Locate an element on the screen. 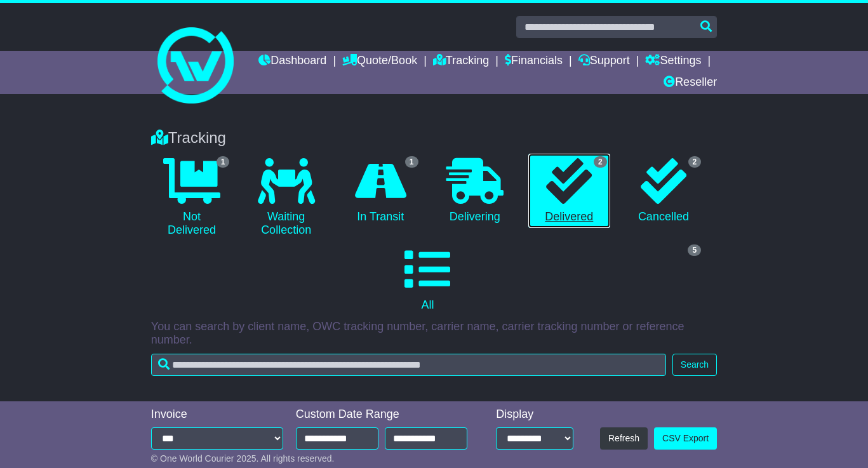  a: 1 In Transit is located at coordinates (380, 191).